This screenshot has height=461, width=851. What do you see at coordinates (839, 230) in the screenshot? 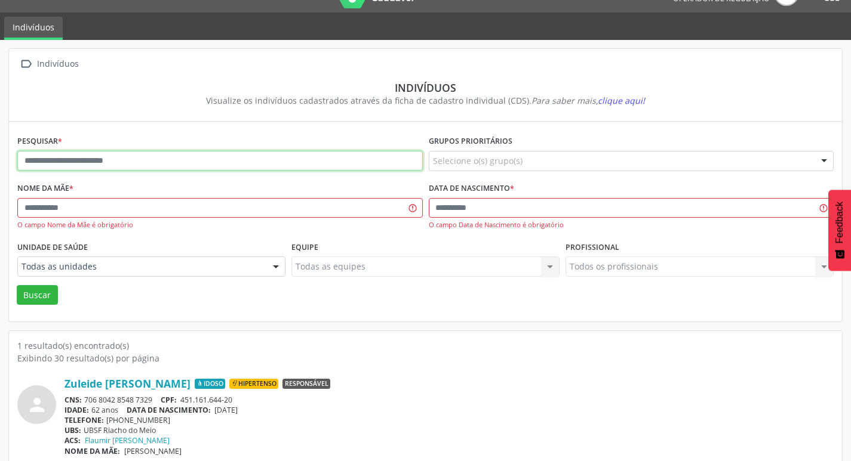
I see `button: Feedback - Mostrar pesquisa` at bounding box center [839, 230].